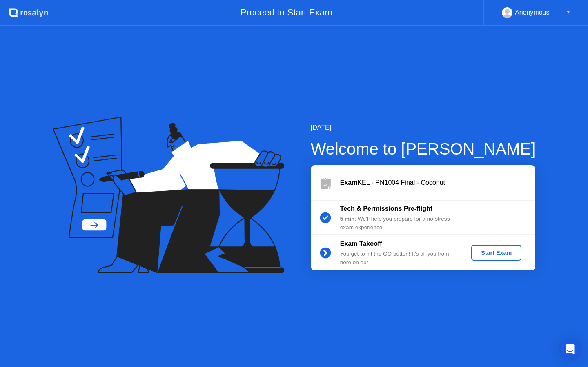  Describe the element at coordinates (349, 183) in the screenshot. I see `b: Exam` at that location.